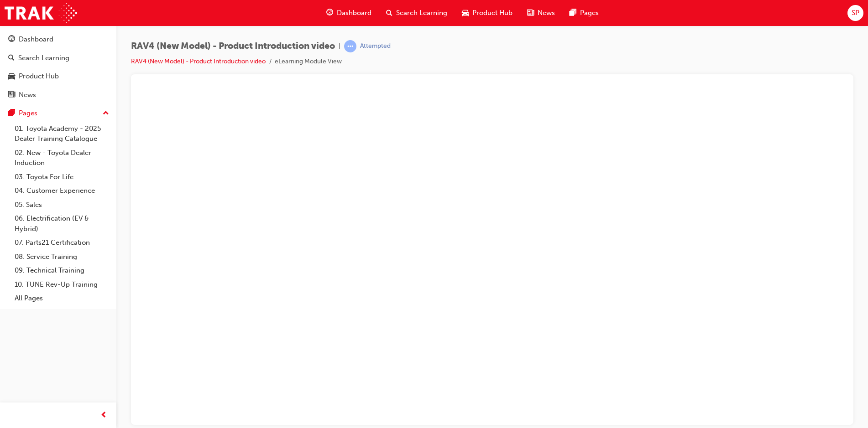 The height and width of the screenshot is (428, 868). What do you see at coordinates (58, 113) in the screenshot?
I see `button: Pages` at bounding box center [58, 113].